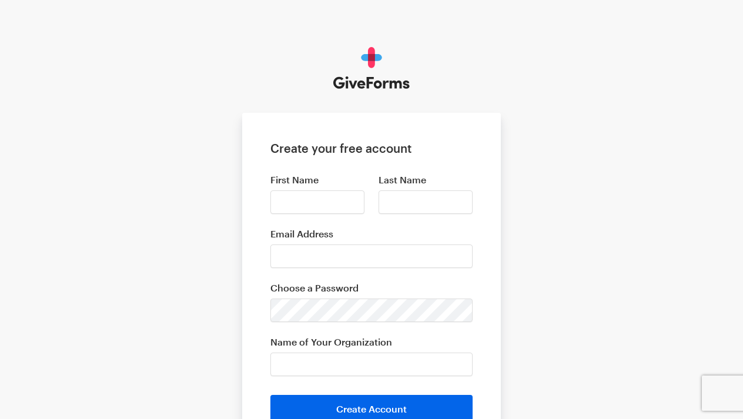 This screenshot has height=419, width=743. What do you see at coordinates (425, 180) in the screenshot?
I see `label: Last Name` at bounding box center [425, 180].